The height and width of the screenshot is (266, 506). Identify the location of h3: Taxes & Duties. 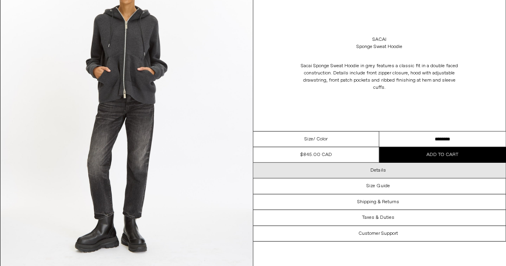
(378, 218).